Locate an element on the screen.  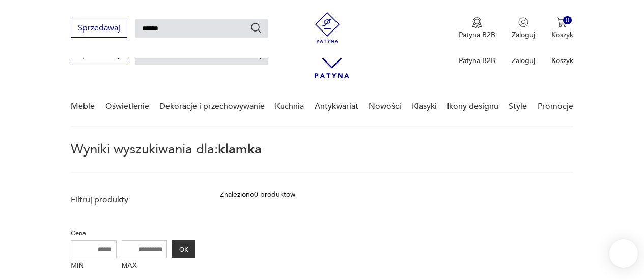
img: Ikonka użytkownika is located at coordinates (523, 23).